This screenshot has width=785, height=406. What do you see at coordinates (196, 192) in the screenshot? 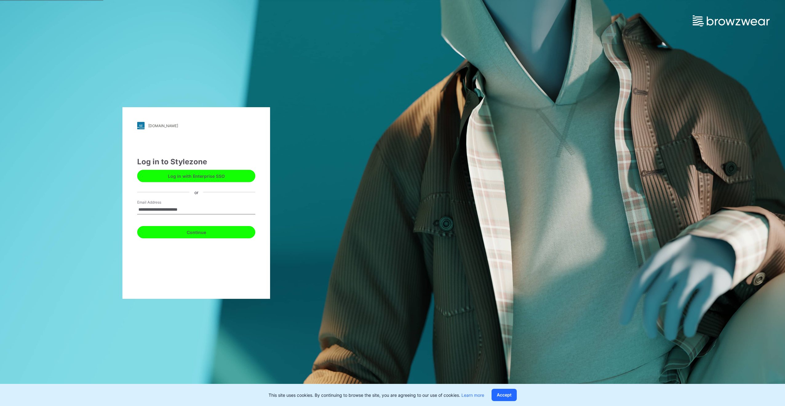
I see `div: or` at bounding box center [196, 192].